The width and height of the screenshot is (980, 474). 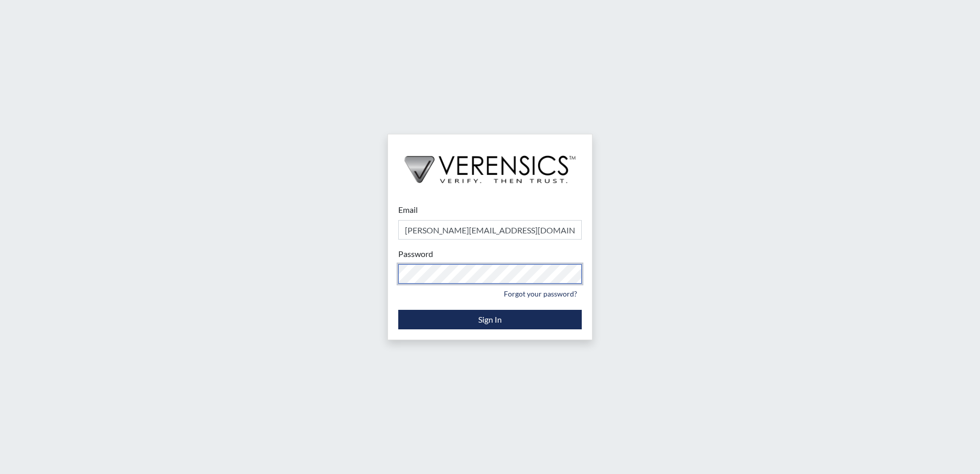 I want to click on label: Password, so click(x=415, y=253).